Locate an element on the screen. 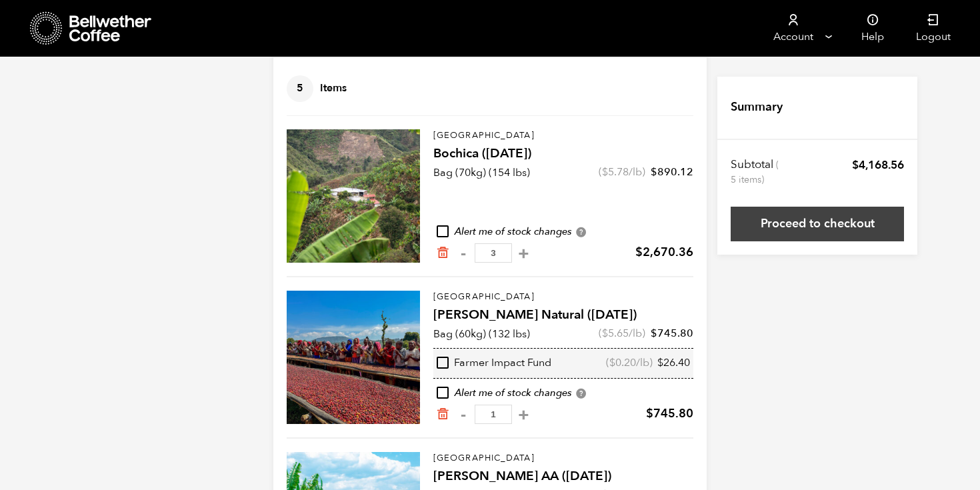 Image resolution: width=980 pixels, height=490 pixels. bdi: 0.20 is located at coordinates (623, 363).